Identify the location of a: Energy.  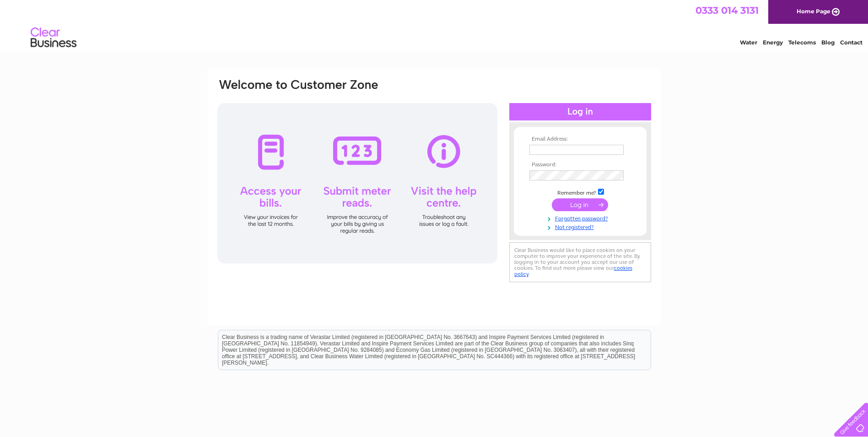
(773, 42).